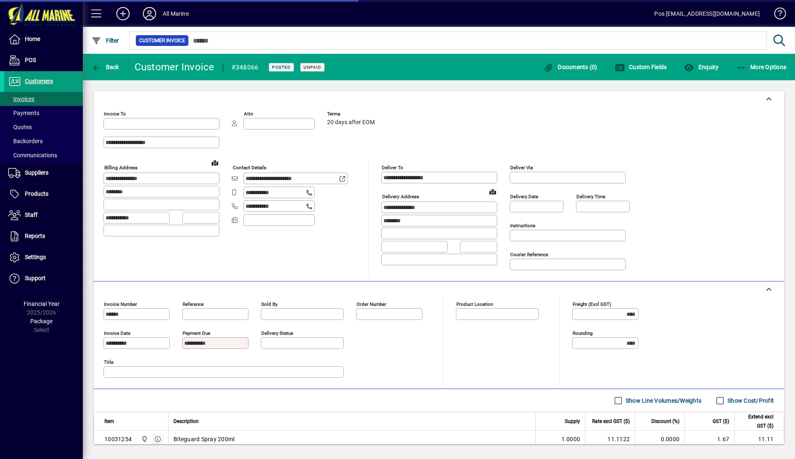 The height and width of the screenshot is (459, 795). I want to click on span: Suppliers, so click(36, 173).